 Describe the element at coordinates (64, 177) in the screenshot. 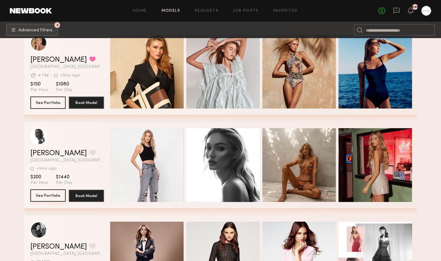

I see `span: $1440` at that location.